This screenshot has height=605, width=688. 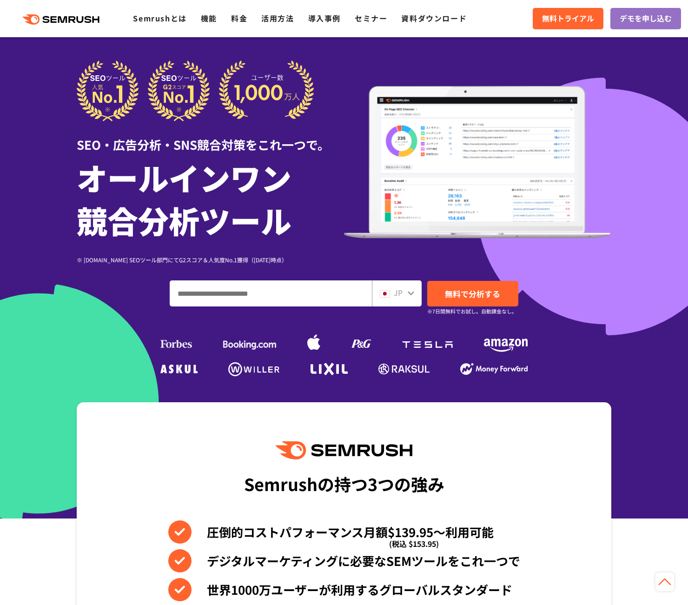 What do you see at coordinates (568, 19) in the screenshot?
I see `span: 無料トライアル` at bounding box center [568, 19].